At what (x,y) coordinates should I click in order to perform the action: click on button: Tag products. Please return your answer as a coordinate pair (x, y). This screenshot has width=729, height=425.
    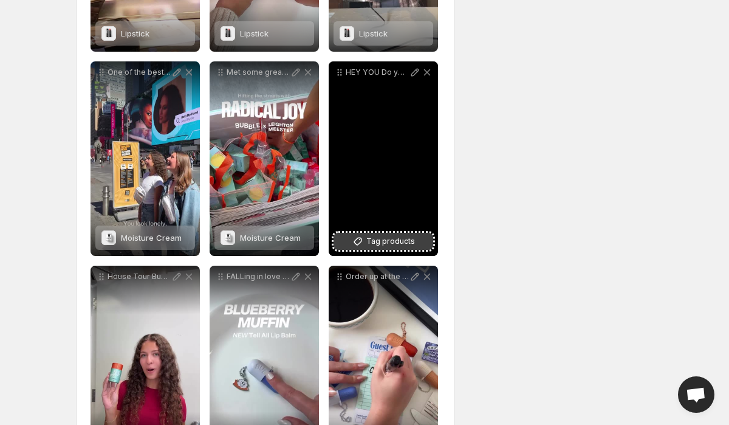
    Looking at the image, I should click on (384, 241).